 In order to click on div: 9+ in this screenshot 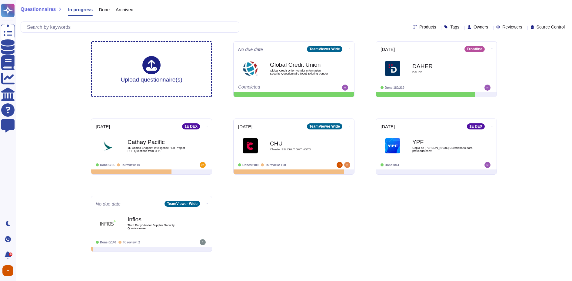, I will do `click(11, 254)`.